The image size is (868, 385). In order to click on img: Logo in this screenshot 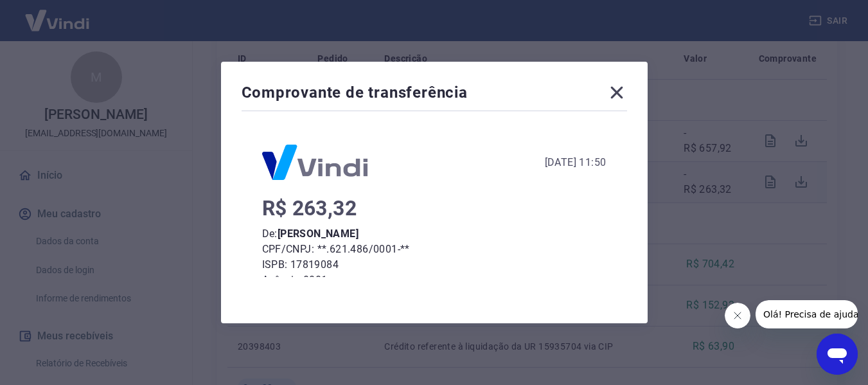, I will do `click(315, 162)`.